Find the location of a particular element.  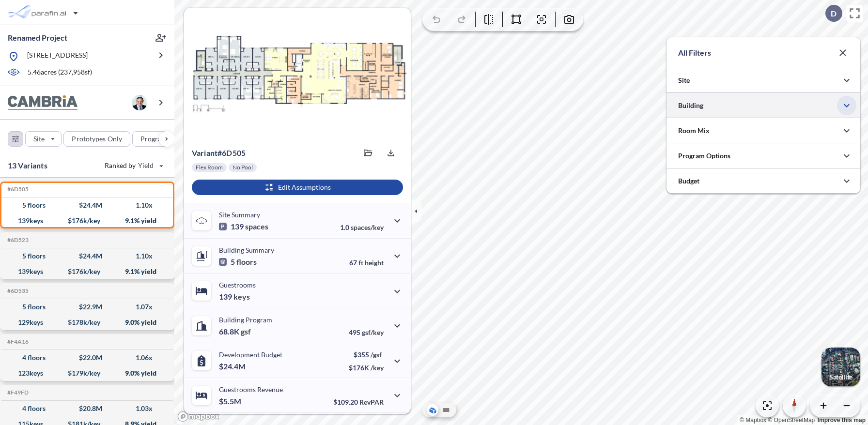

button: Ranked by Yield is located at coordinates (133, 166).